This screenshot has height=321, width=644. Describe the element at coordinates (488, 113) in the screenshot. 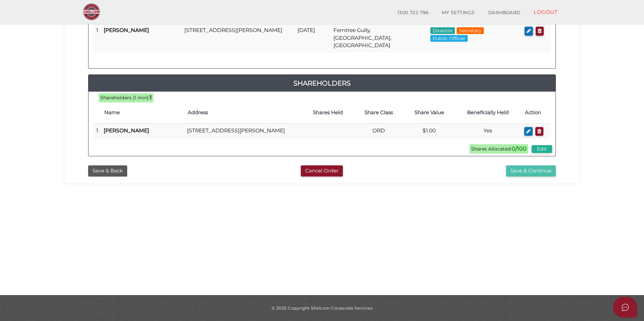

I see `h4: Beneficially Held` at that location.